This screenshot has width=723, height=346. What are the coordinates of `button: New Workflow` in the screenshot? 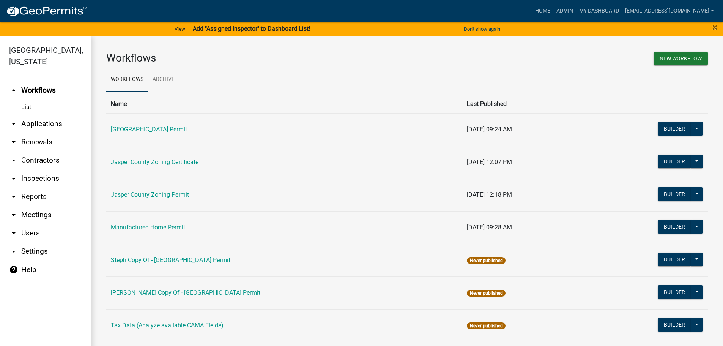 It's located at (681, 58).